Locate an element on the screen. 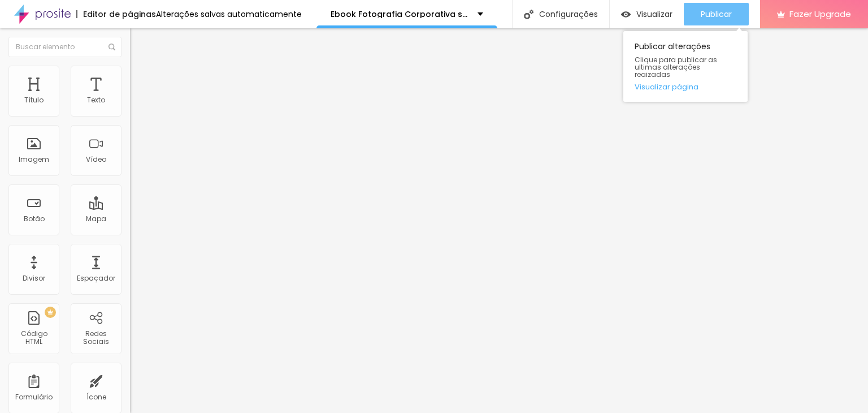  div: Vídeo is located at coordinates (96, 160).